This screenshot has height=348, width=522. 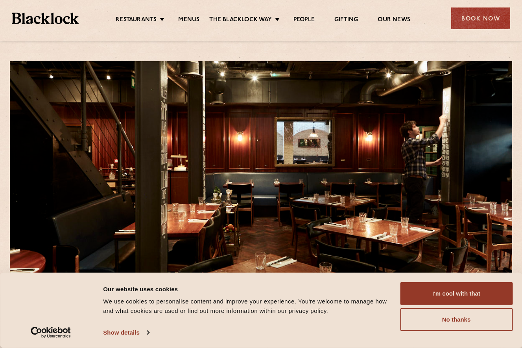 What do you see at coordinates (247, 288) in the screenshot?
I see `div: Our website uses cookies` at bounding box center [247, 288].